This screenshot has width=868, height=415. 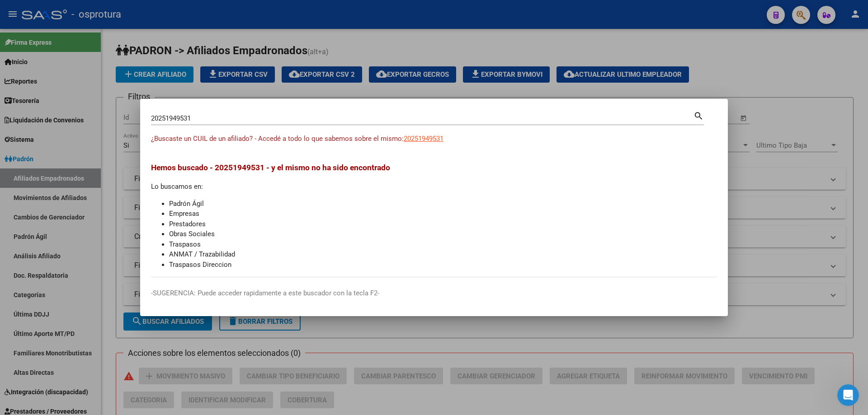 I want to click on li: Prestadores, so click(x=443, y=224).